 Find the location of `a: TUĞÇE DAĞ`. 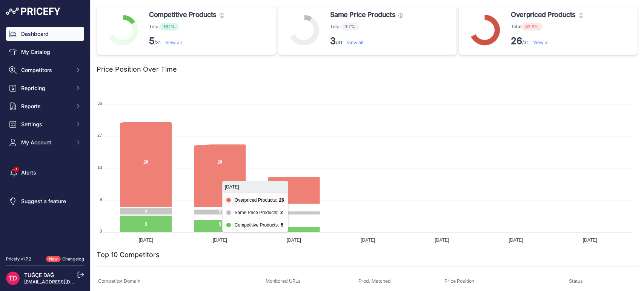

a: TUĞÇE DAĞ is located at coordinates (39, 275).